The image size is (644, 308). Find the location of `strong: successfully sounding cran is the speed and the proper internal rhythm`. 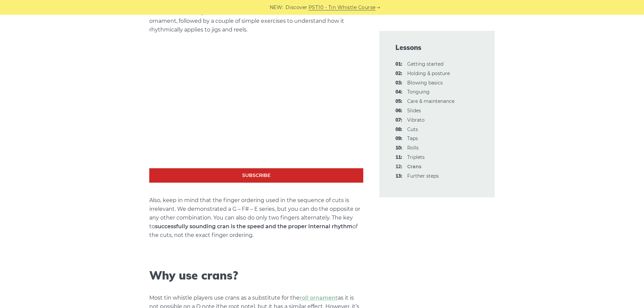

strong: successfully sounding cran is the speed and the proper internal rhythm is located at coordinates (254, 226).